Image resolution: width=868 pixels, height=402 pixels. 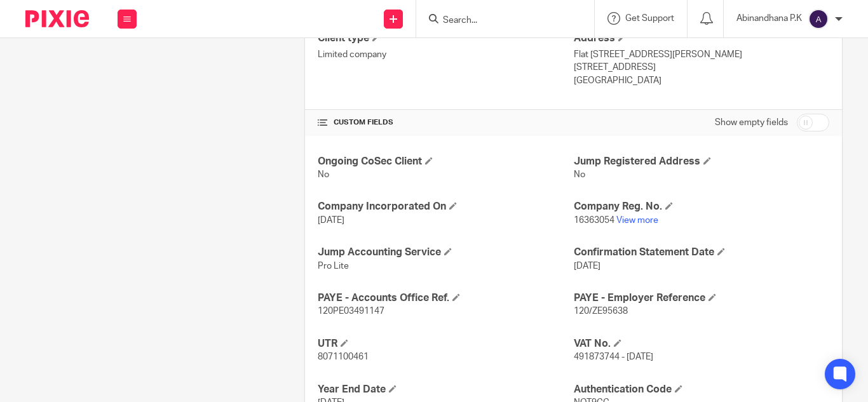 What do you see at coordinates (752, 123) in the screenshot?
I see `label: Show empty fields` at bounding box center [752, 123].